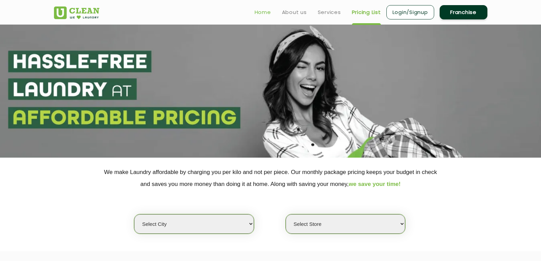 This screenshot has height=261, width=541. Describe the element at coordinates (463, 12) in the screenshot. I see `a: Franchise` at that location.